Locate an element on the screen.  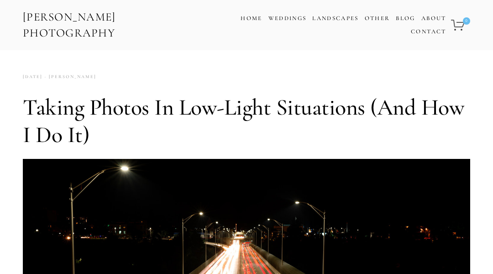
a: Contact is located at coordinates (428, 32).